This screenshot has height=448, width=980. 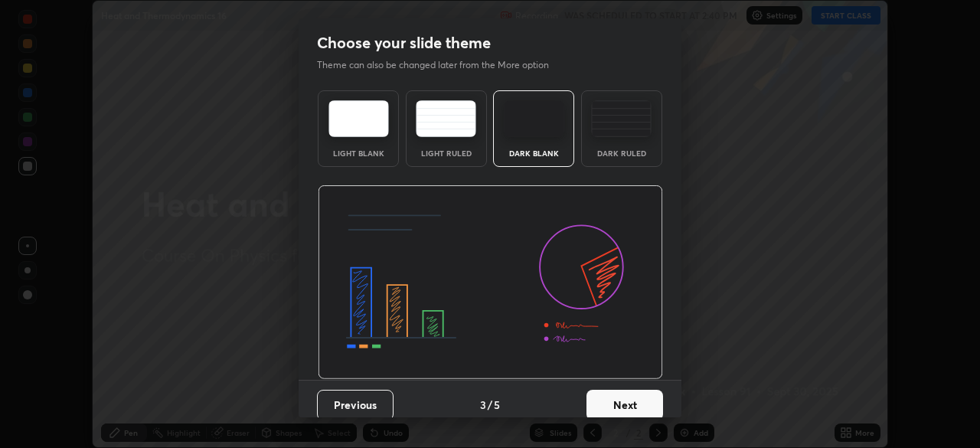 I want to click on h4: 3, so click(x=483, y=404).